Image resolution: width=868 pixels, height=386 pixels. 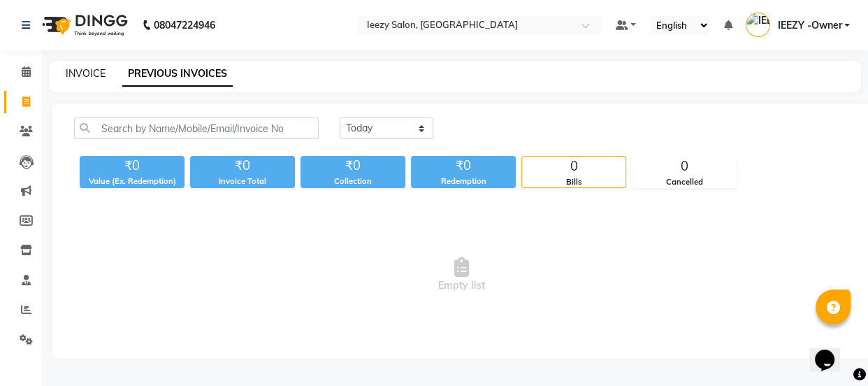 What do you see at coordinates (353, 181) in the screenshot?
I see `div: Collection` at bounding box center [353, 181].